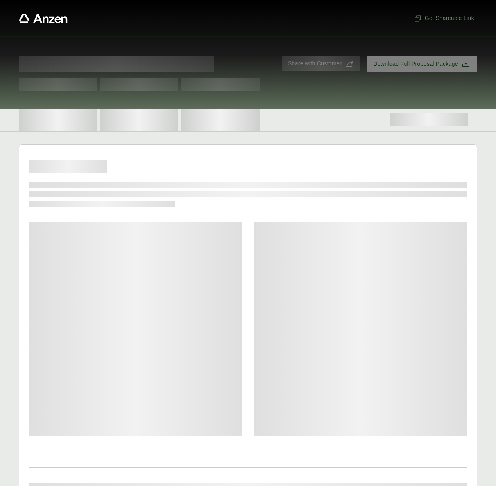 The image size is (496, 486). What do you see at coordinates (116, 64) in the screenshot?
I see `span: Proposal for` at bounding box center [116, 64].